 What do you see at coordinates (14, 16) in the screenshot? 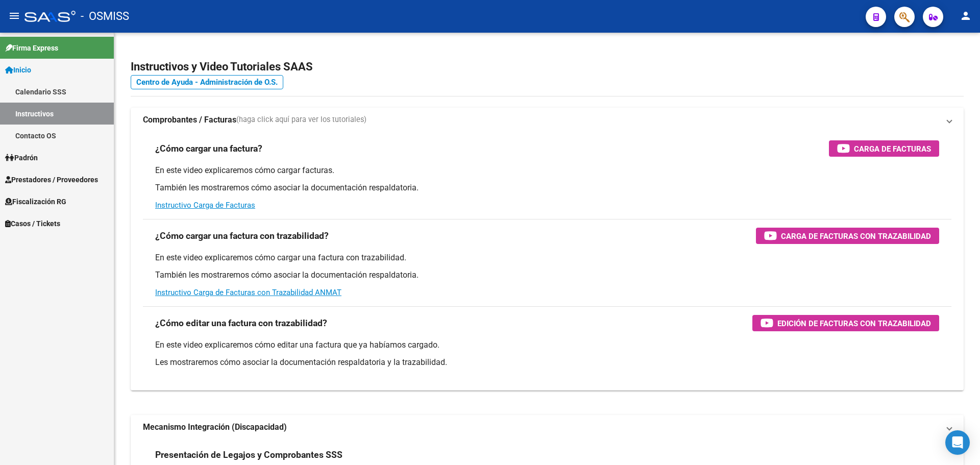
I see `mat-icon: menu` at bounding box center [14, 16].